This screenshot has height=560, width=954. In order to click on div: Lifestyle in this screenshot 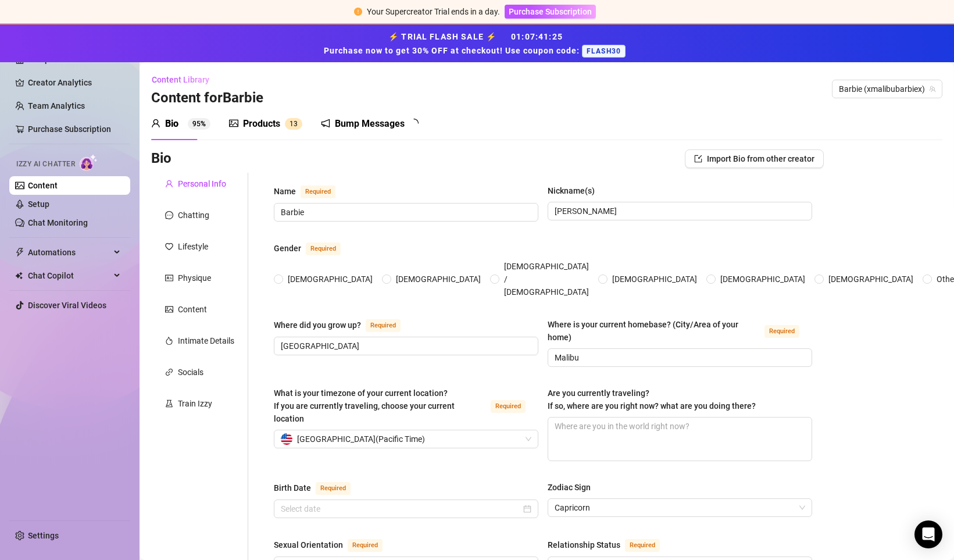, I will do `click(193, 246)`.